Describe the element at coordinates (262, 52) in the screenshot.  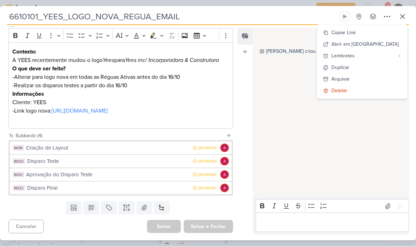
I see `div: Este log é visível à todos no kard` at that location.